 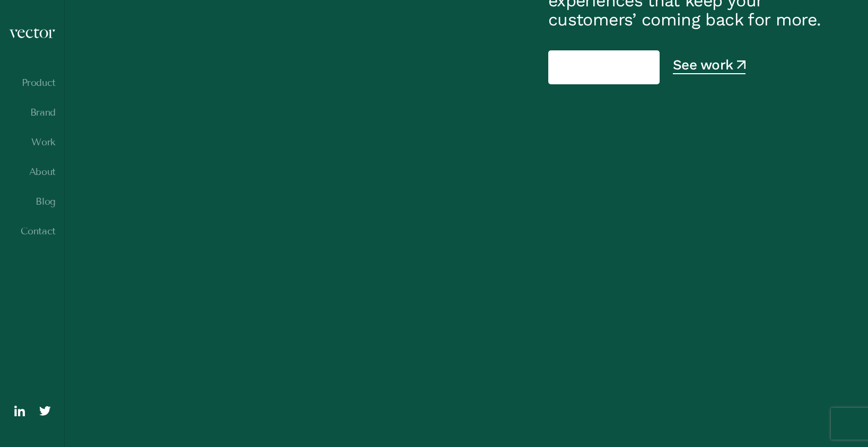 What do you see at coordinates (31, 142) in the screenshot?
I see `a: Work` at bounding box center [31, 142].